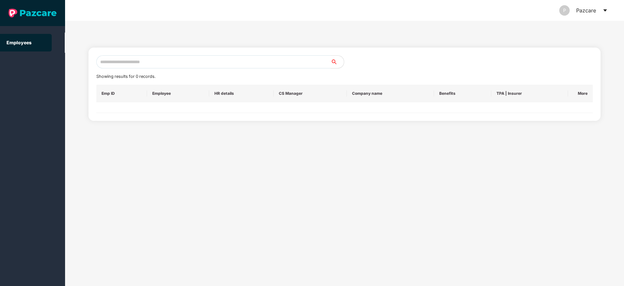  Describe the element at coordinates (241, 93) in the screenshot. I see `th: HR details` at that location.